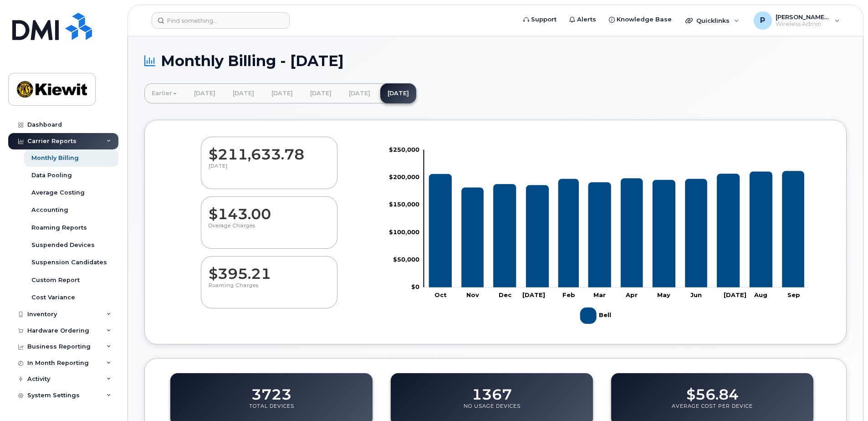 This screenshot has height=421, width=868. I want to click on p: Roaming Charges, so click(269, 290).